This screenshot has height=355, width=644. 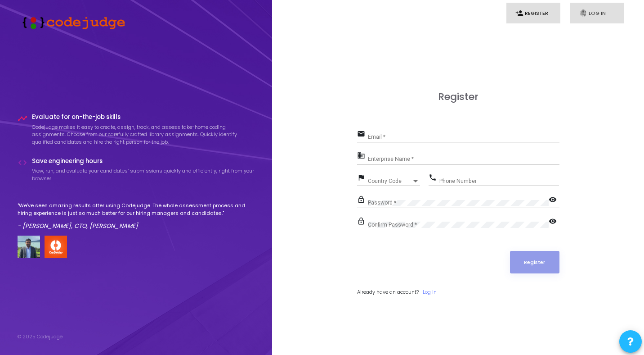 What do you see at coordinates (40, 336) in the screenshot?
I see `div: © 2025 Codejudge` at bounding box center [40, 336].